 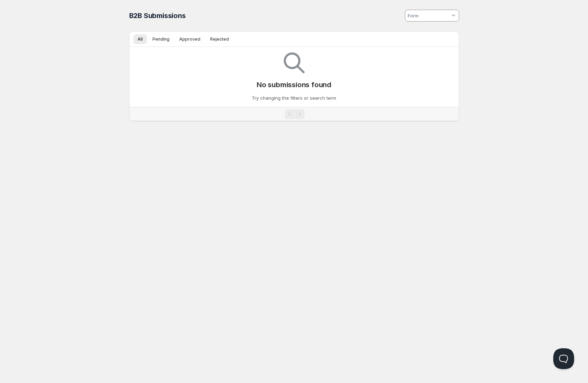 What do you see at coordinates (428, 16) in the screenshot?
I see `input: Form` at bounding box center [428, 16].